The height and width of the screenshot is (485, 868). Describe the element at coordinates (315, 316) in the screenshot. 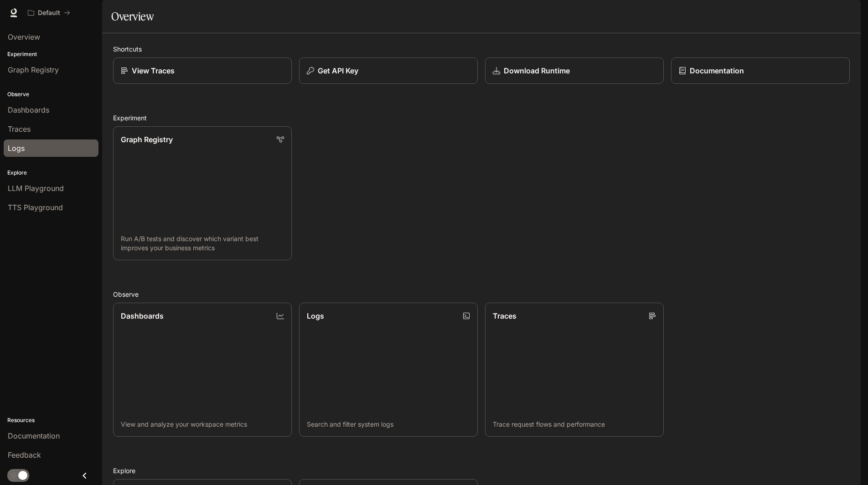

I see `p: Logs` at that location.